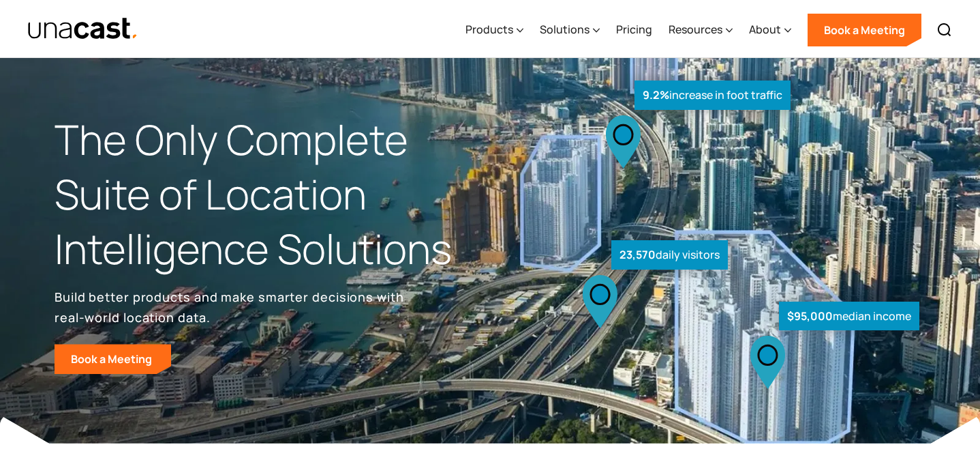  I want to click on img: Unacast text logo, so click(83, 28).